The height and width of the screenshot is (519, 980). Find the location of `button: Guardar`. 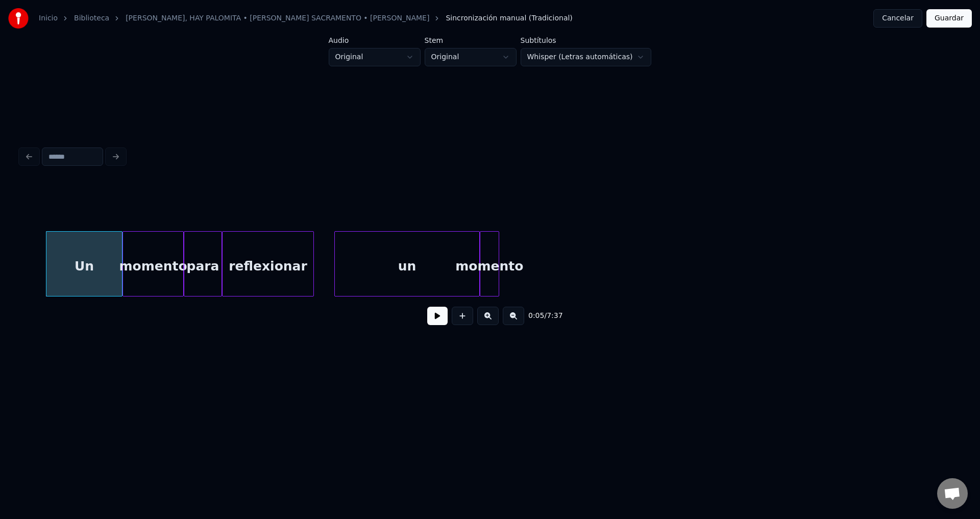

button: Guardar is located at coordinates (949, 18).